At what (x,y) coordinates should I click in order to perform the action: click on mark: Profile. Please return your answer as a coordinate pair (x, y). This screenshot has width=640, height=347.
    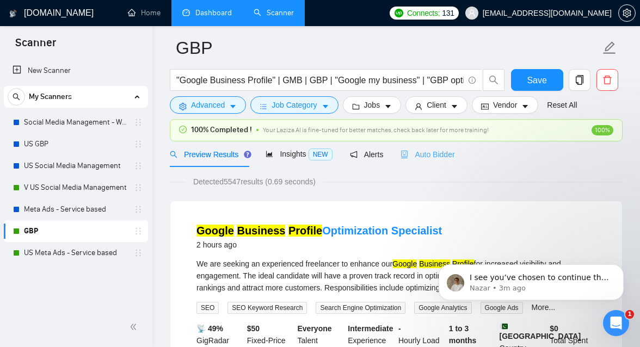
    Looking at the image, I should click on (305, 231).